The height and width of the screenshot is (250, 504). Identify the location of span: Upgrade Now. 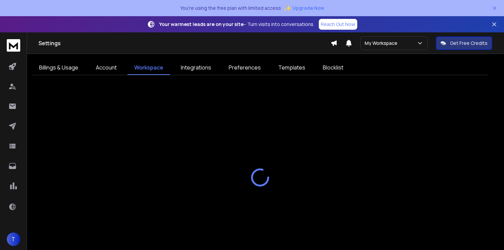
(308, 8).